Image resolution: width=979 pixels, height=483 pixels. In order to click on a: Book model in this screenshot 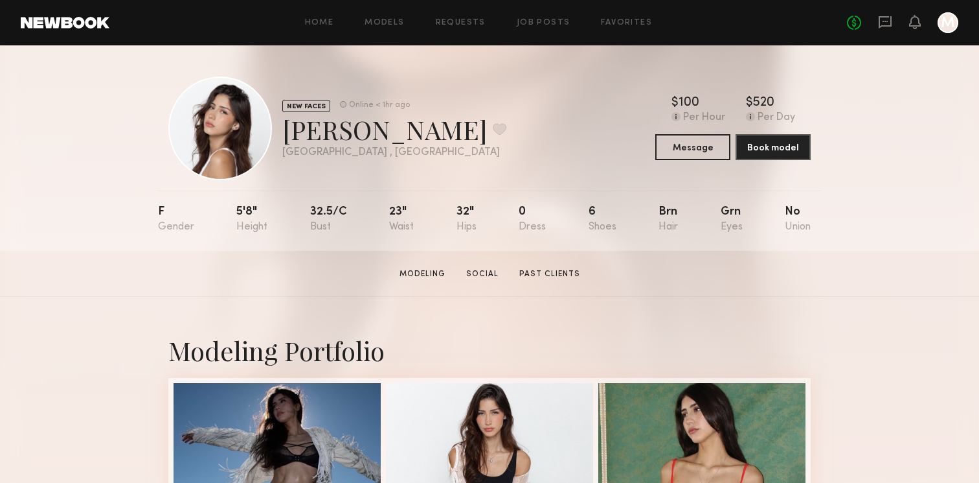, I will do `click(773, 147)`.